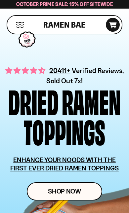 The height and width of the screenshot is (213, 129). I want to click on div: Ramen, so click(91, 101).